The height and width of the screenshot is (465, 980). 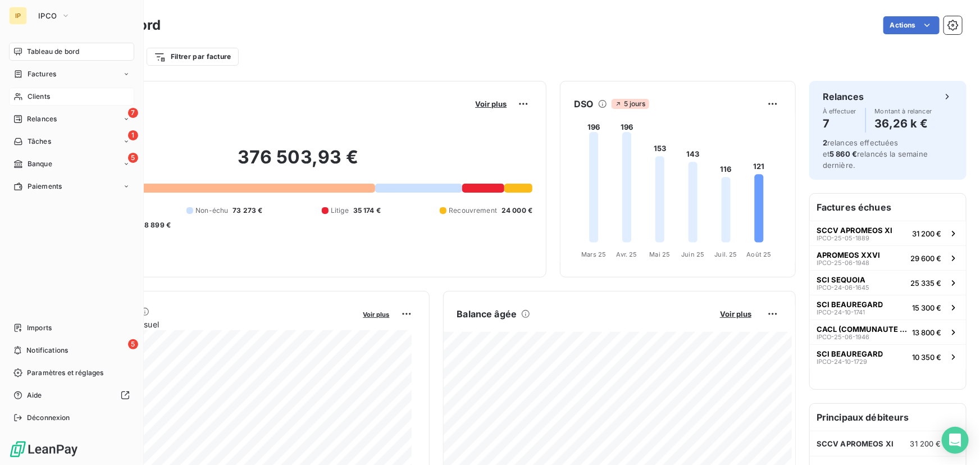 I want to click on span: 5 860 €, so click(x=843, y=154).